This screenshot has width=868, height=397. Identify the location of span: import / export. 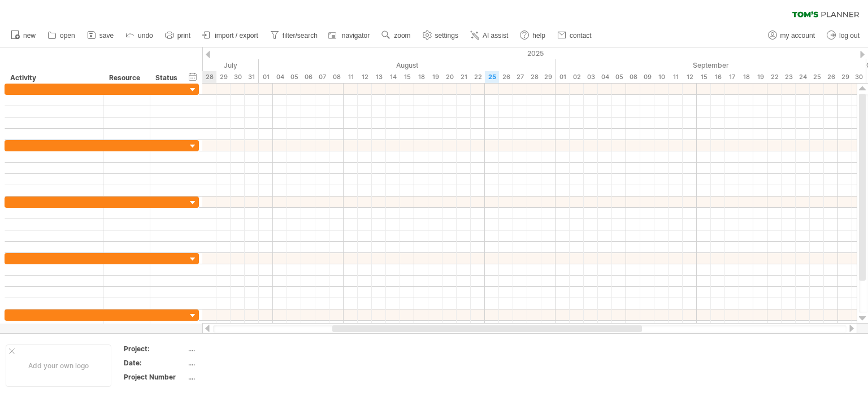
(237, 36).